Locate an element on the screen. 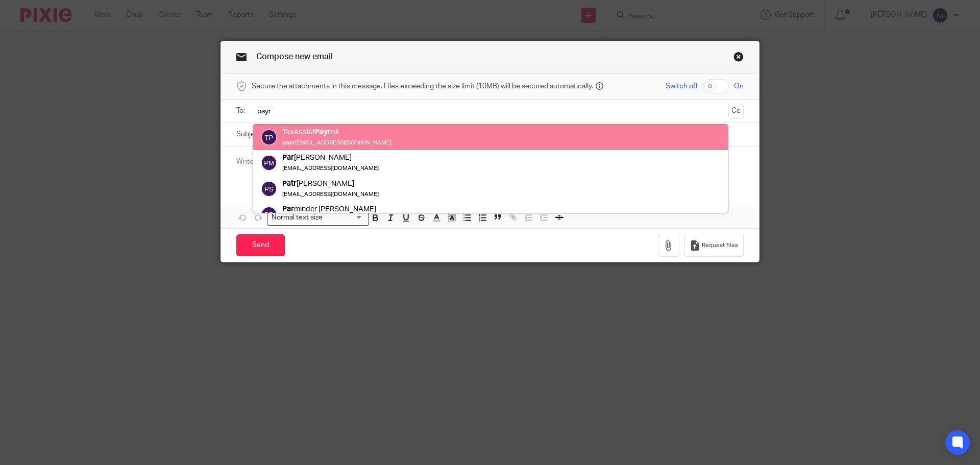 This screenshot has width=980, height=465. button: Cc is located at coordinates (736, 111).